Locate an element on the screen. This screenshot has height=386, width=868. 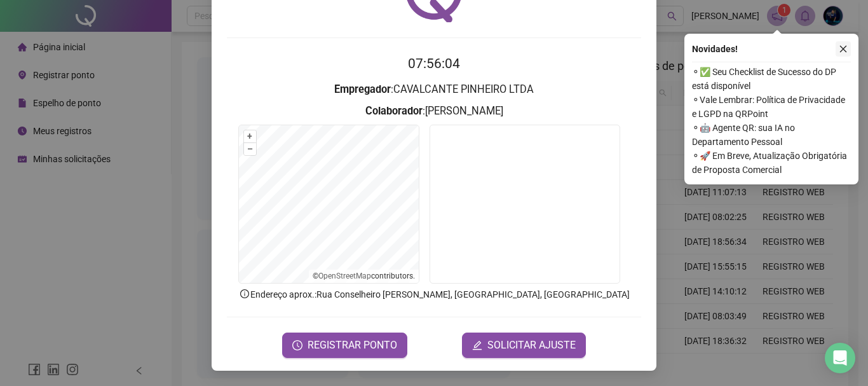
time: 07:56:04 is located at coordinates (434, 64).